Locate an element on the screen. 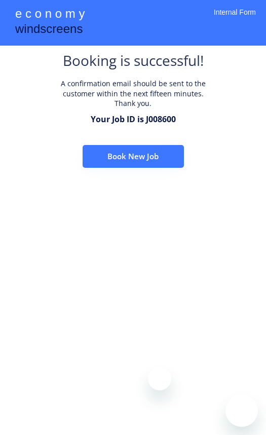  button: Book New Job is located at coordinates (133, 156).